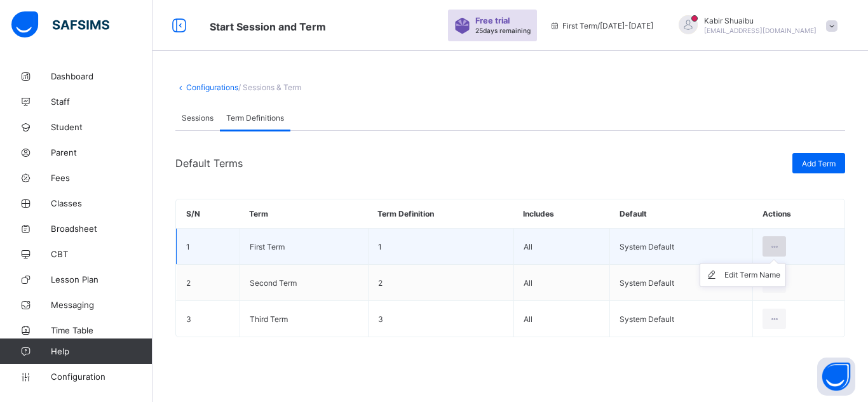 Image resolution: width=868 pixels, height=402 pixels. Describe the element at coordinates (760, 21) in the screenshot. I see `span: Kabir Shuaibu` at that location.